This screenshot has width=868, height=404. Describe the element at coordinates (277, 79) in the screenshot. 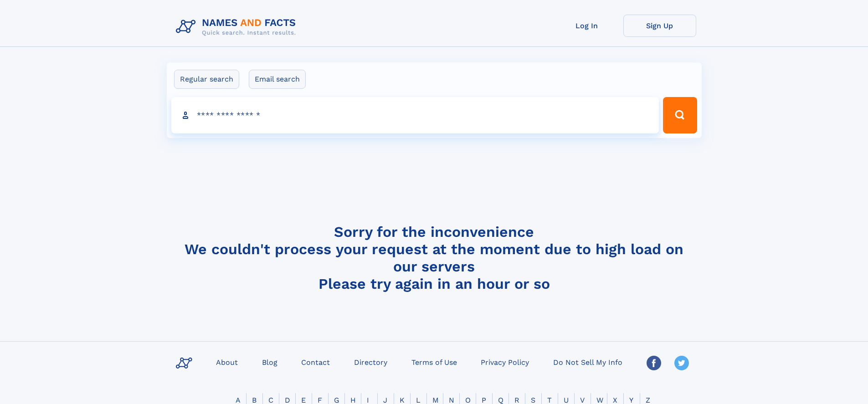

I see `label: Email search` at that location.